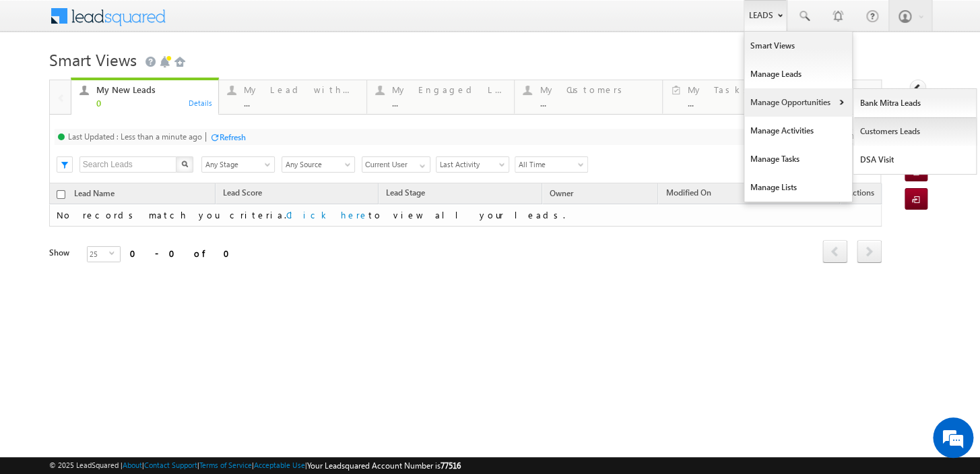  What do you see at coordinates (128, 164) in the screenshot?
I see `input: Search Leads` at bounding box center [128, 164].